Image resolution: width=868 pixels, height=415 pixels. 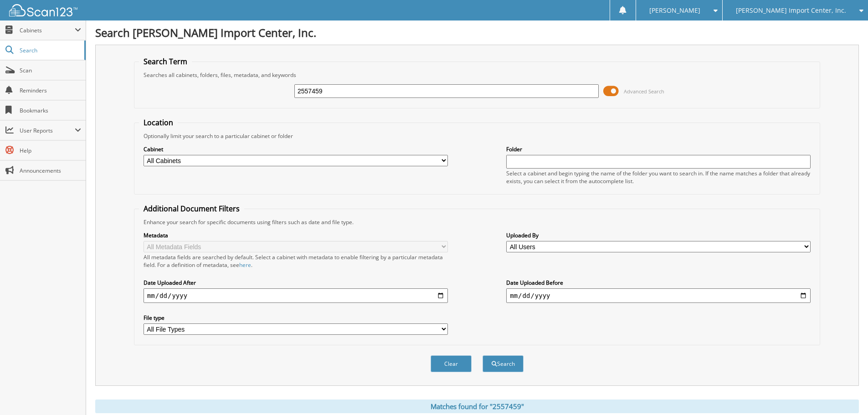 What do you see at coordinates (451, 364) in the screenshot?
I see `button: Clear` at bounding box center [451, 364].